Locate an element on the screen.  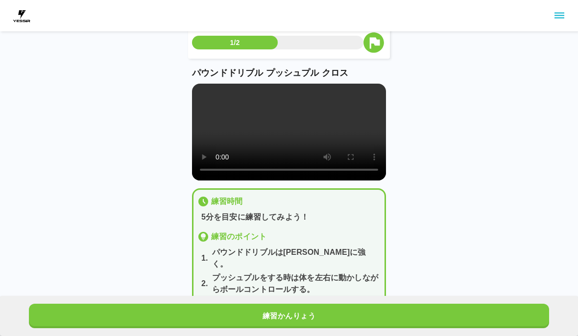
p: プッシュプルをする時は体を左右に動かしながらボールコントロールする。 is located at coordinates (296, 284).